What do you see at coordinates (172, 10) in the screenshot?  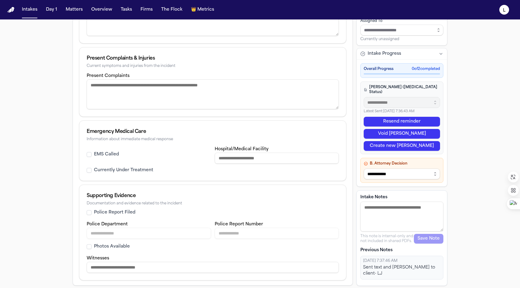 I see `a: The Flock` at bounding box center [172, 10].